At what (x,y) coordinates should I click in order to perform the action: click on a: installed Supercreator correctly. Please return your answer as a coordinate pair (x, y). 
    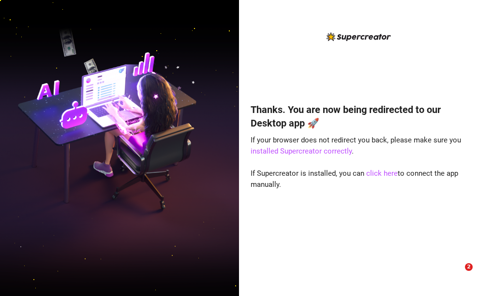
    Looking at the image, I should click on (301, 151).